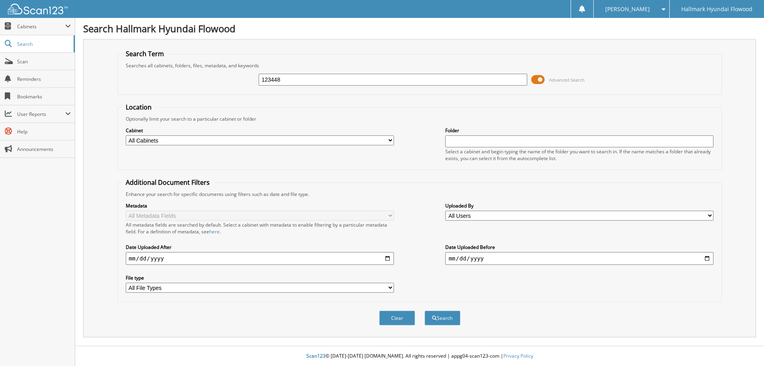 The width and height of the screenshot is (764, 366). I want to click on div: Enhance your search for specific documents using filters such as date and file type., so click(420, 194).